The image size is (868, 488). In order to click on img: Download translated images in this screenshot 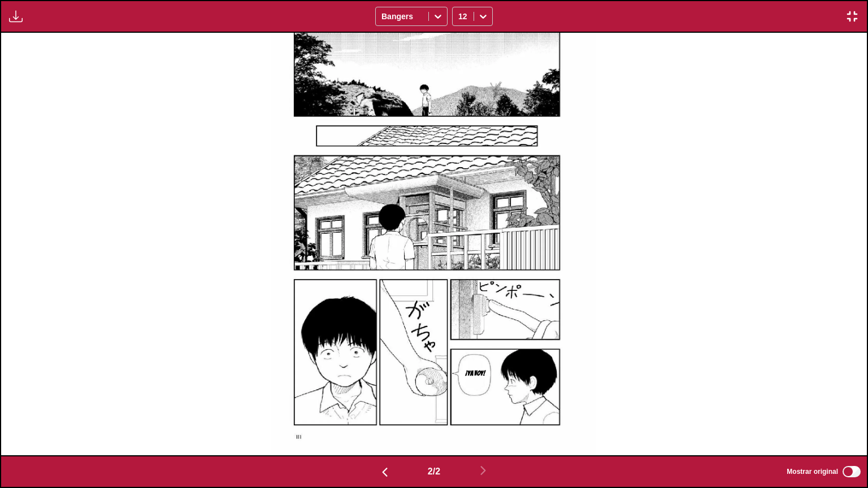, I will do `click(16, 17)`.